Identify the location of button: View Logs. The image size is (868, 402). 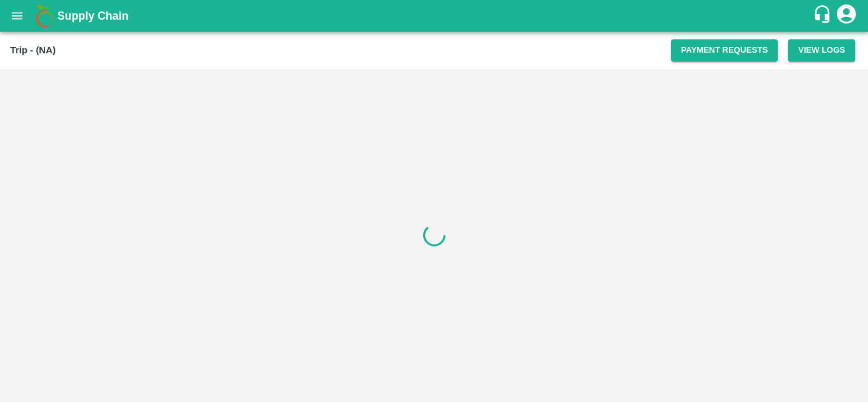
(822, 50).